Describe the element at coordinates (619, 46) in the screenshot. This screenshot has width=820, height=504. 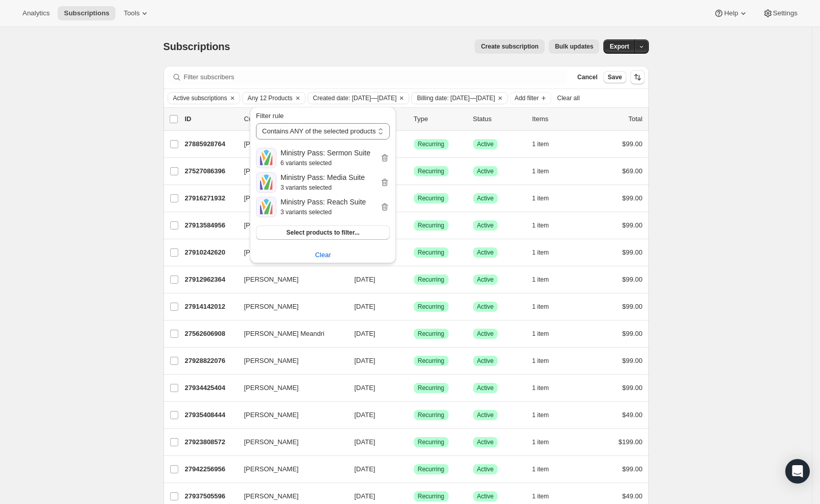
I see `span: Export` at that location.